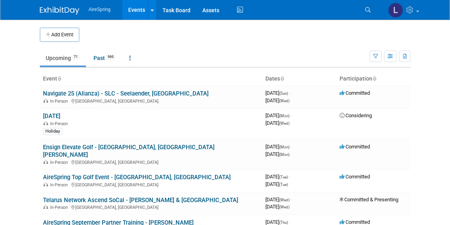  I want to click on img: Lisa Chow, so click(395, 10).